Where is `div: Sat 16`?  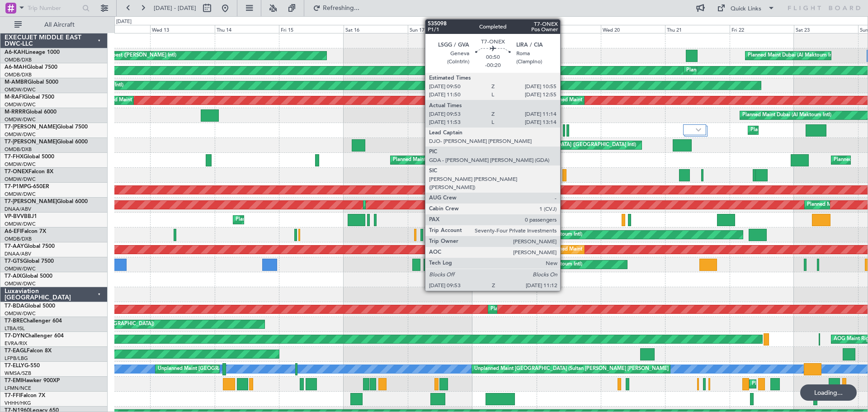
div: Sat 16 is located at coordinates (375, 29).